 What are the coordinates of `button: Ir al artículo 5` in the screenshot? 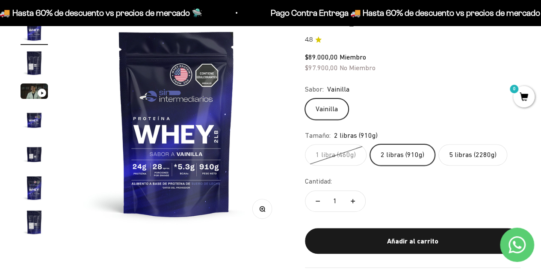 It's located at (34, 155).